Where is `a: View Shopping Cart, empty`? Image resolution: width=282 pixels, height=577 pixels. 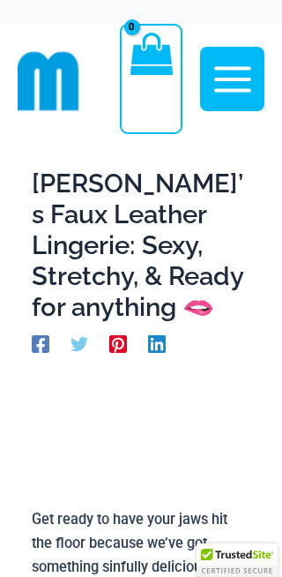
a: View Shopping Cart, empty is located at coordinates (151, 79).